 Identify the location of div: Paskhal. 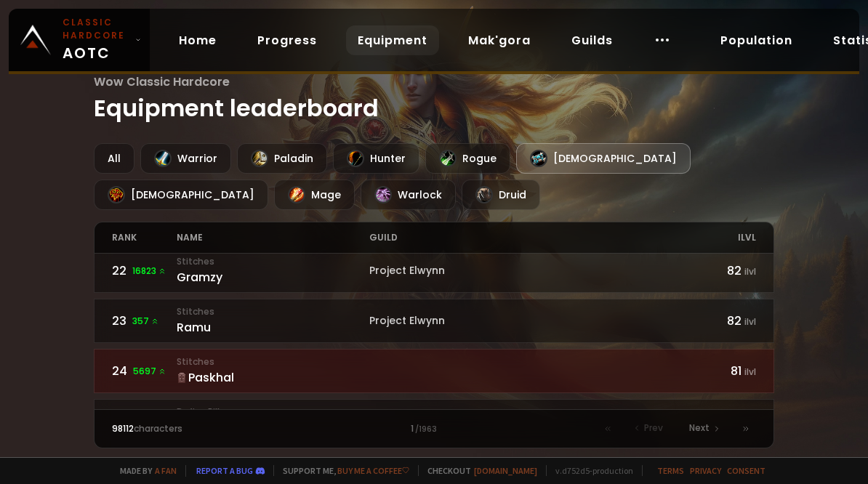
(273, 377).